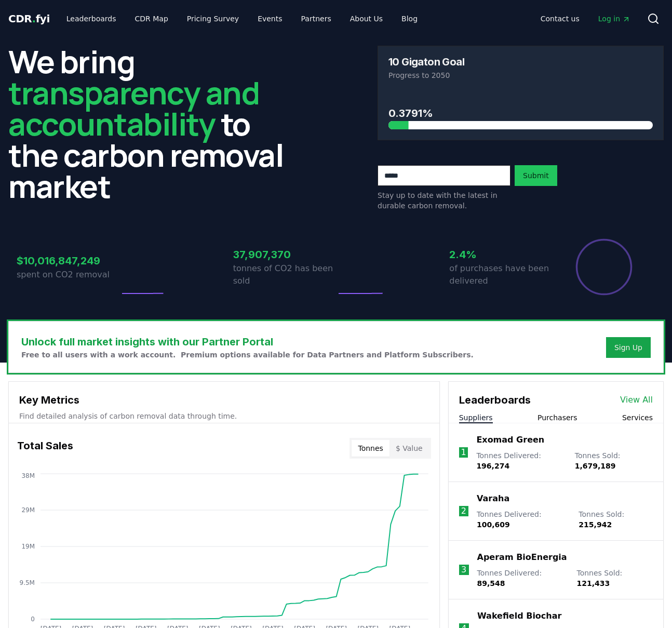 The height and width of the screenshot is (628, 672). Describe the element at coordinates (27, 583) in the screenshot. I see `tspan: 9.5M` at that location.